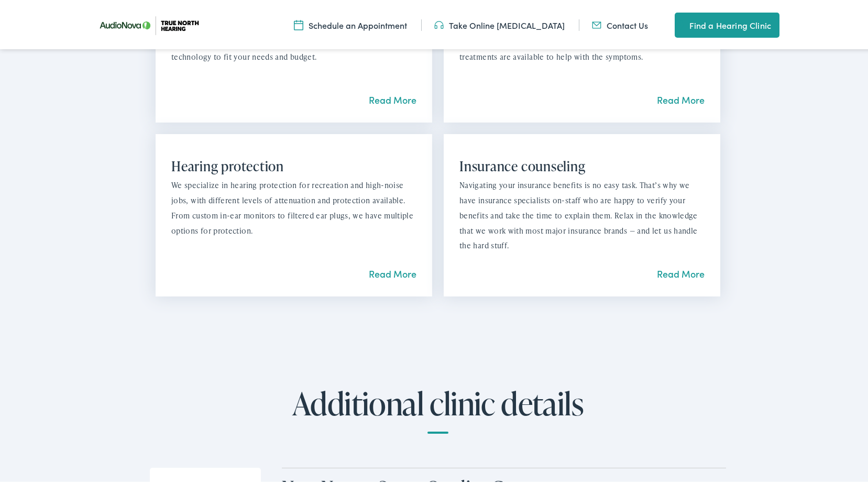  What do you see at coordinates (620, 23) in the screenshot?
I see `a: Contact Us` at bounding box center [620, 23].